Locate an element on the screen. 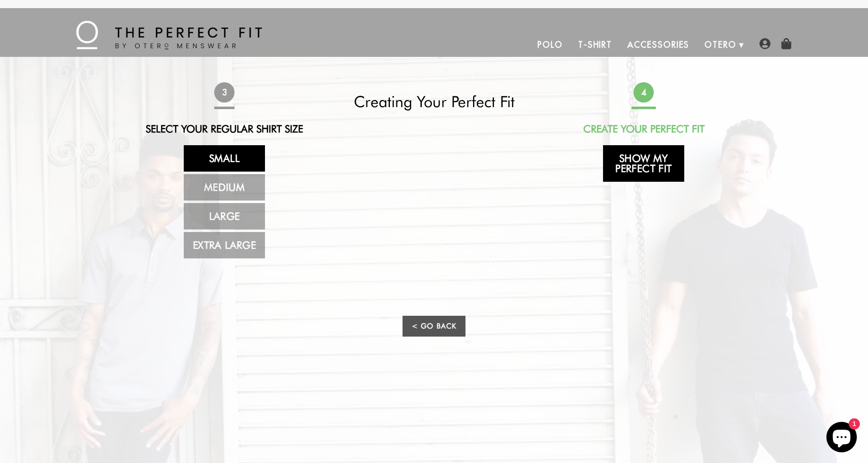  img: The Perfect Fit - by Otero Menswear - Logo is located at coordinates (169, 35).